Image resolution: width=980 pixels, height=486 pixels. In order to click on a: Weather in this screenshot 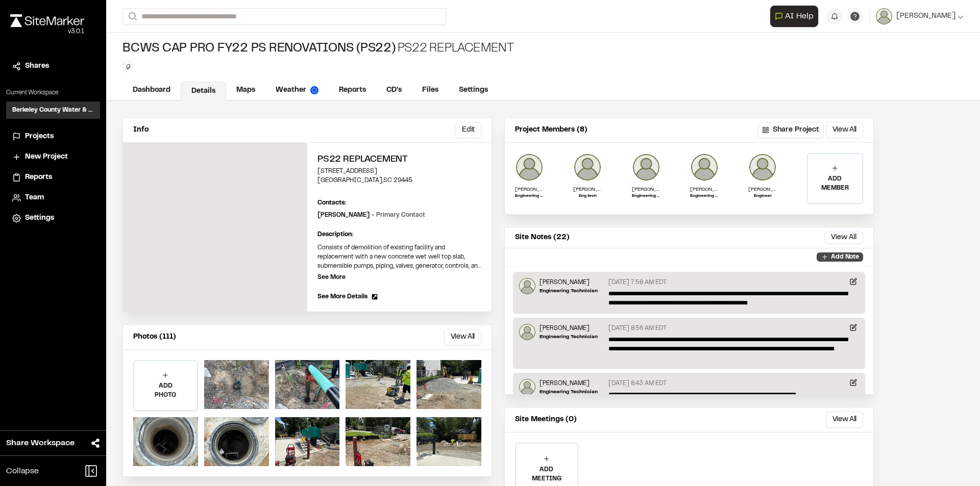, I will do `click(297, 90)`.